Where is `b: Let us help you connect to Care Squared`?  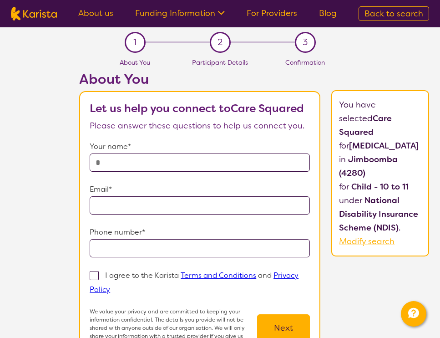
b: Let us help you connect to Care Squared is located at coordinates (197, 108).